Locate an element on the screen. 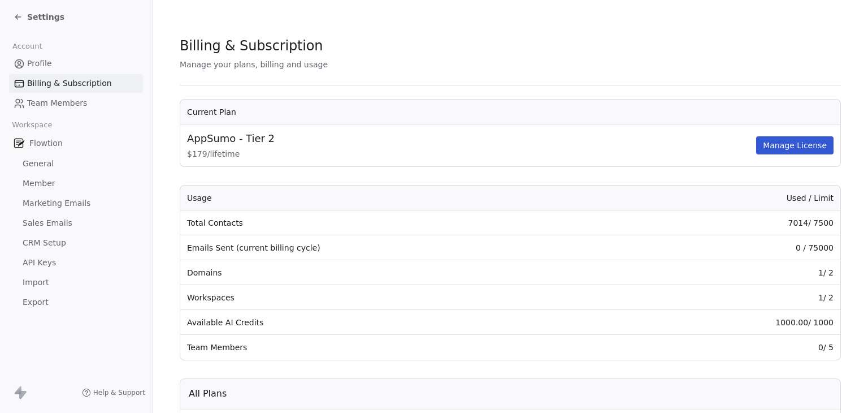 This screenshot has height=413, width=868. td: 0 / 75000 is located at coordinates (732, 248).